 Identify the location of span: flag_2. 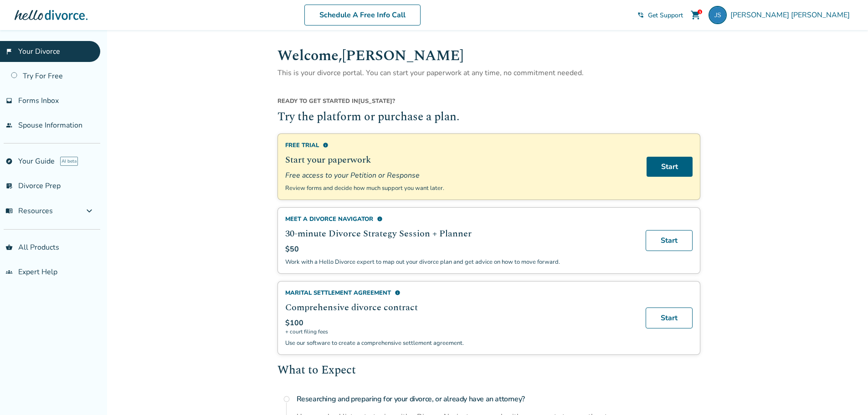
(9, 52).